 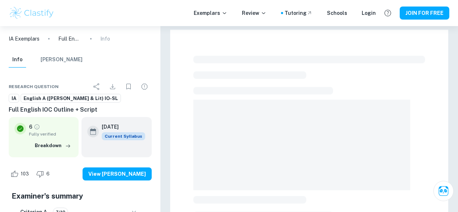 What do you see at coordinates (44, 174) in the screenshot?
I see `div: Dislike` at bounding box center [44, 174].